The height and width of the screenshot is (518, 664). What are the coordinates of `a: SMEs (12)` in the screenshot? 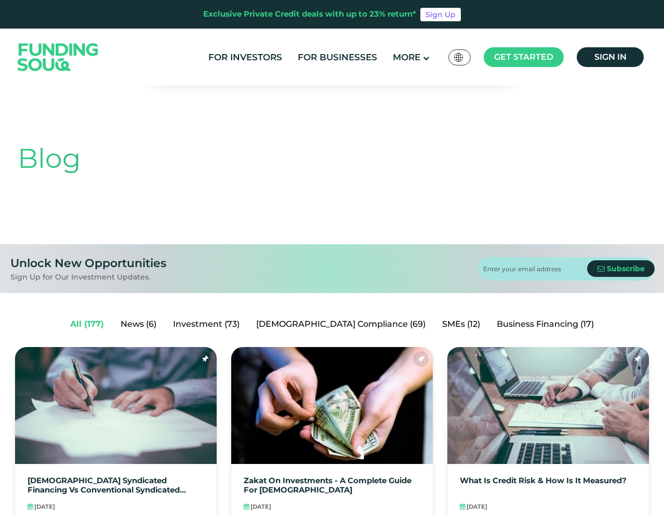 It's located at (461, 324).